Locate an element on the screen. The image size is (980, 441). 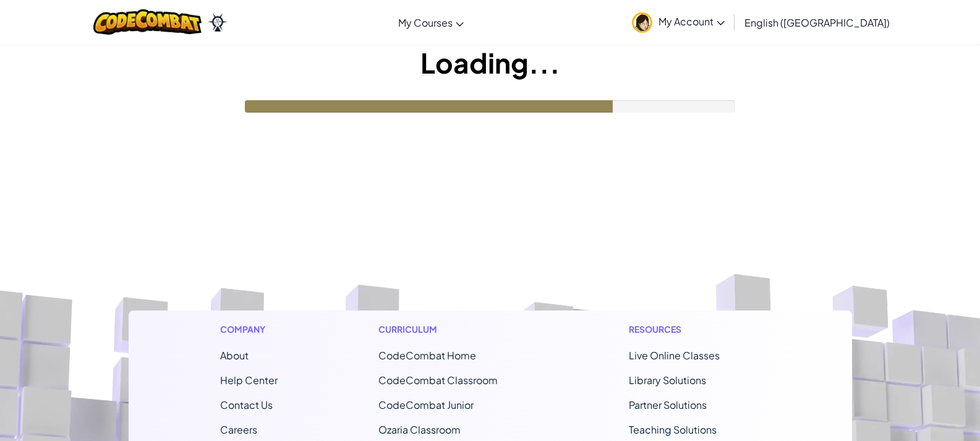
span: My Courses is located at coordinates (426, 22).